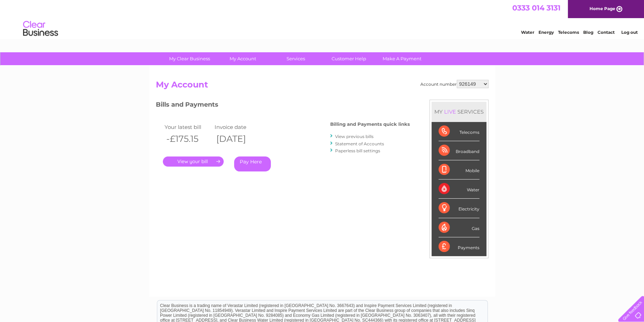 This screenshot has width=644, height=322. I want to click on td: Your latest bill, so click(188, 127).